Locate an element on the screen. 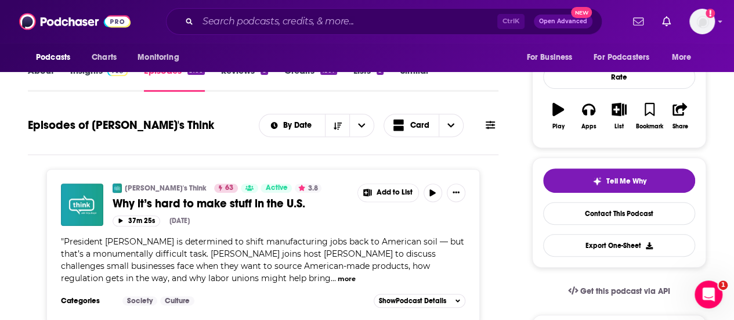  div: Play is located at coordinates (558, 126).